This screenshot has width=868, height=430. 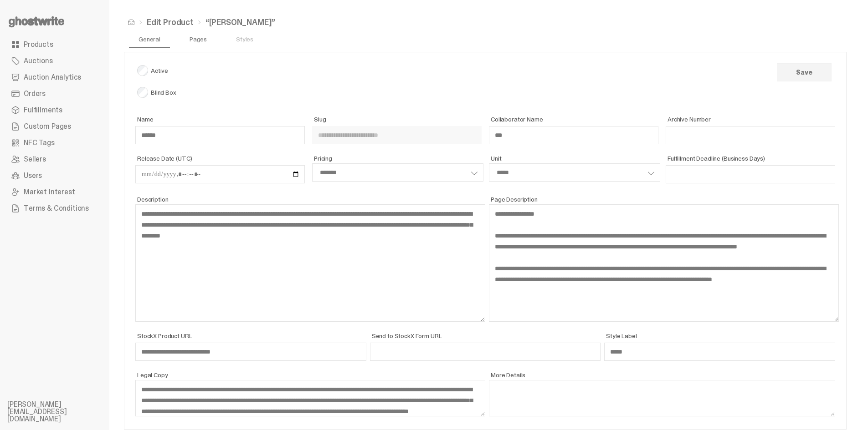 What do you see at coordinates (220, 135) in the screenshot?
I see `input: Name` at bounding box center [220, 135].